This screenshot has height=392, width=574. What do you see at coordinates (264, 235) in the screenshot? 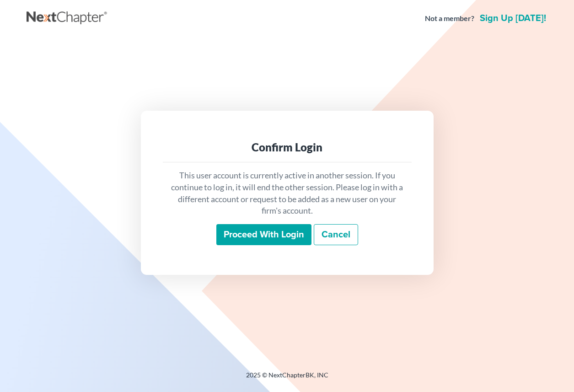
I see `input: Proceed with login` at bounding box center [264, 235].